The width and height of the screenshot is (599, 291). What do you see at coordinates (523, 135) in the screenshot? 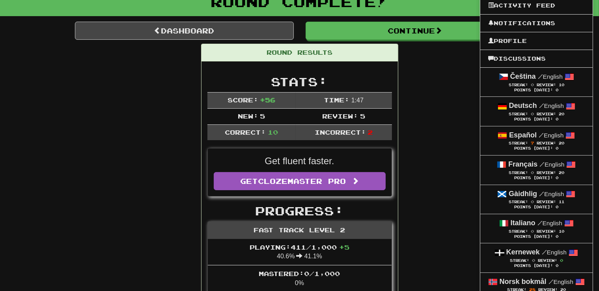
I see `strong: Español` at bounding box center [523, 135].